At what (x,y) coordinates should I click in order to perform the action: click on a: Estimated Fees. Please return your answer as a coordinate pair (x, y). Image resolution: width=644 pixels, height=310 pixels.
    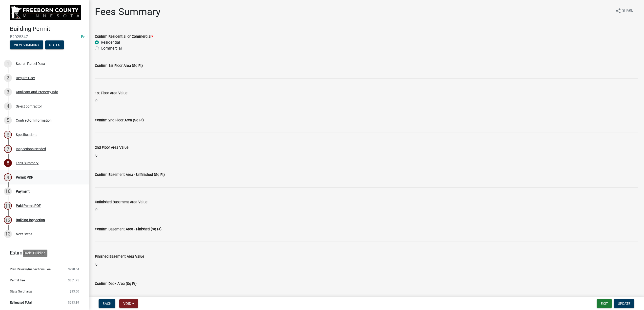
    Looking at the image, I should click on (43, 253).